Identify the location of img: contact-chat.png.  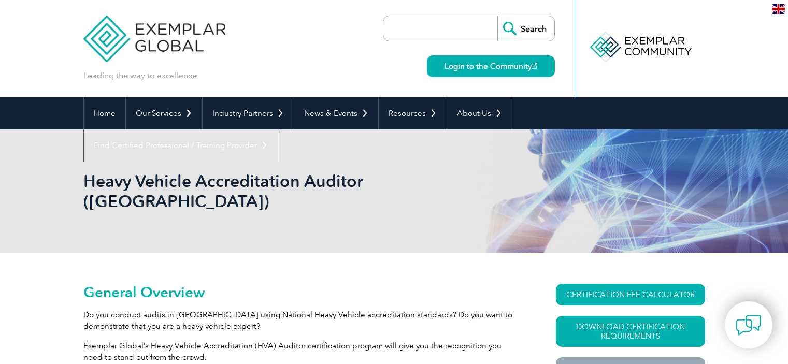
(748, 325).